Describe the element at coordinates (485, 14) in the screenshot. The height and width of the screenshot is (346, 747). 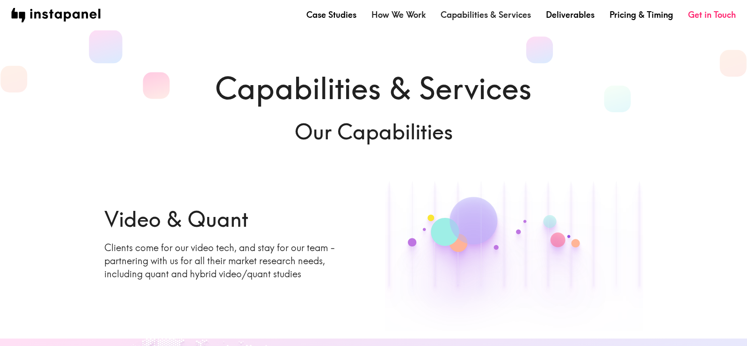
I see `a: Capabilities & Services` at that location.